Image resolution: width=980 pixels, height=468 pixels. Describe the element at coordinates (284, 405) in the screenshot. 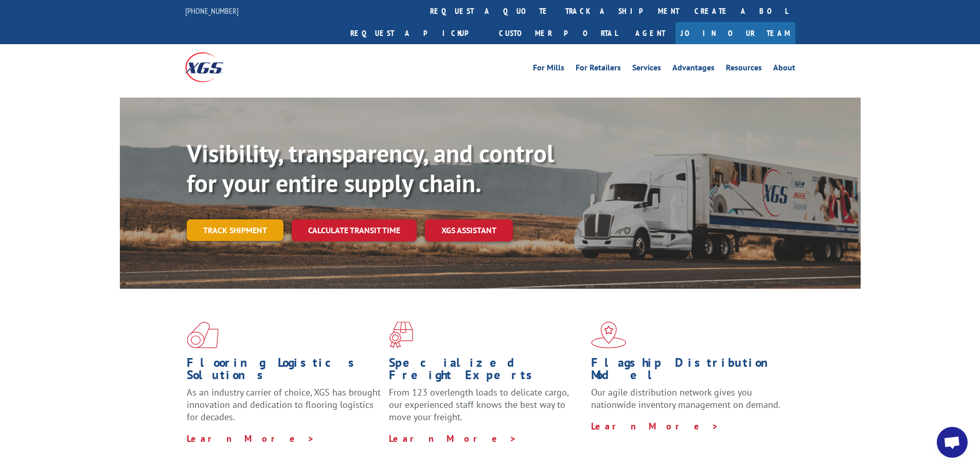

I see `span: As an industry carrier of choice, XGS has brought innovation and dedication to flooring logistics...` at that location.